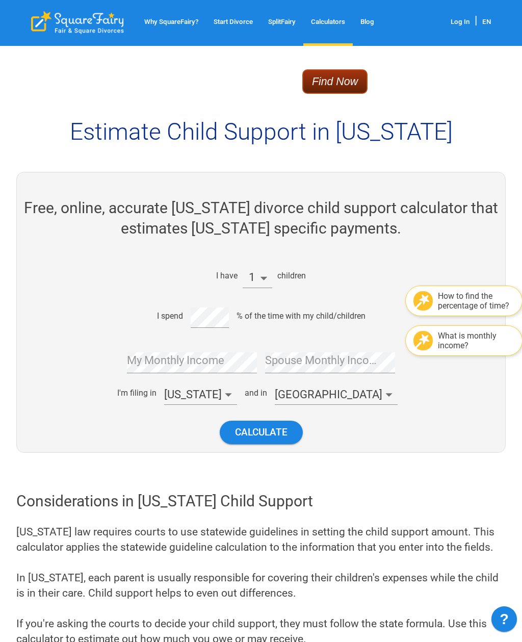 This screenshot has width=522, height=642. What do you see at coordinates (181, 82) in the screenshot?
I see `p: Find a Family Law Attorney Who Can Help with Your Divorce` at bounding box center [181, 82].